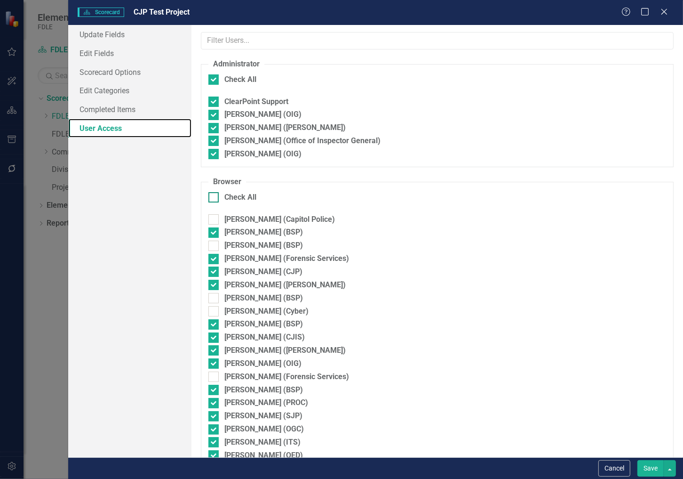 Image resolution: width=683 pixels, height=479 pixels. I want to click on a: Completed Items, so click(129, 109).